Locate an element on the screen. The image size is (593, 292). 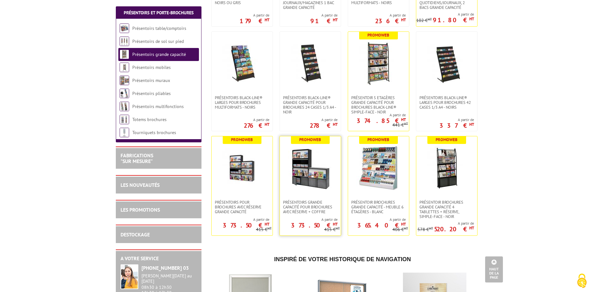
span: Présentoir brochures Grande capacité 4 tablettes + réserve, simple-face - Noir is located at coordinates (447, 209).